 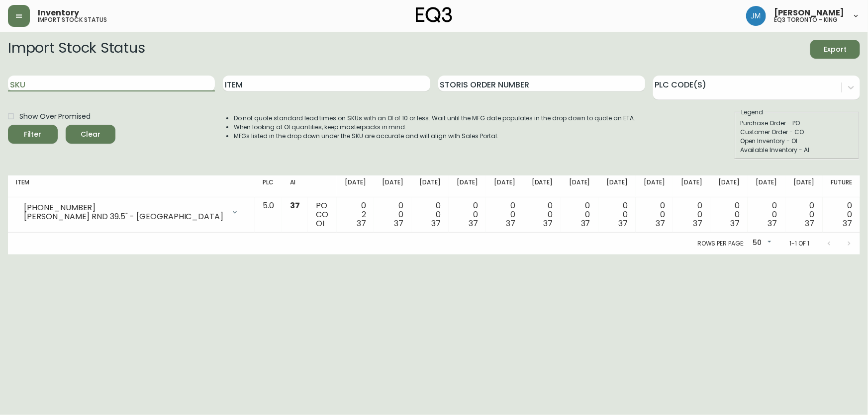 I want to click on h5: eq3 toronto - king, so click(x=806, y=20).